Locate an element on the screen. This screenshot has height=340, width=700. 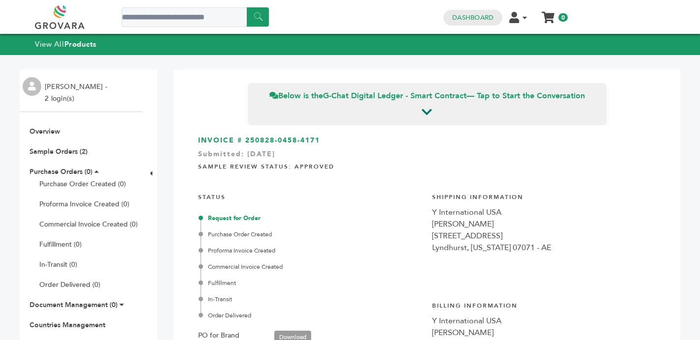
a: Fulfillment (0) is located at coordinates (60, 244).